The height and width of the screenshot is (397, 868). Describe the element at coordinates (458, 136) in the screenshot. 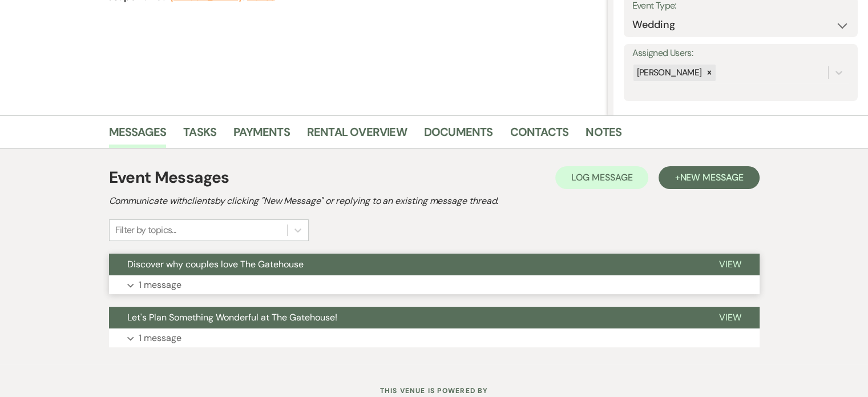

I see `a: Documents` at that location.